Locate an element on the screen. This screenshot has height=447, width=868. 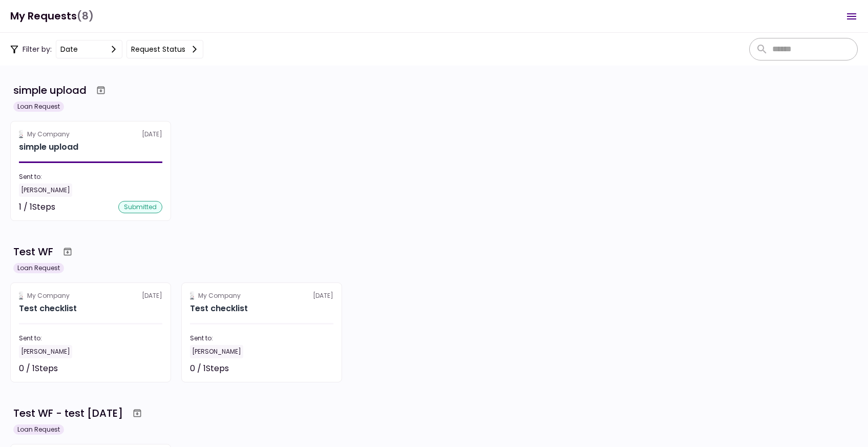
button: Open menu is located at coordinates (852, 17).